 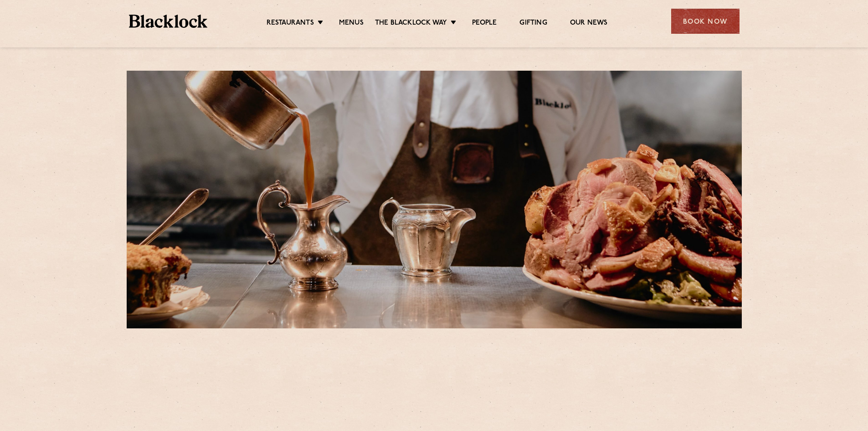 What do you see at coordinates (705, 21) in the screenshot?
I see `div: Book Now` at bounding box center [705, 21].